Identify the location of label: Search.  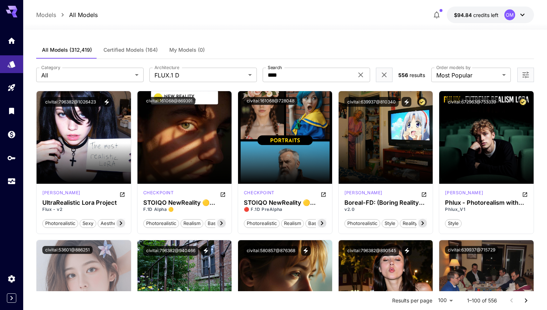
(275, 67).